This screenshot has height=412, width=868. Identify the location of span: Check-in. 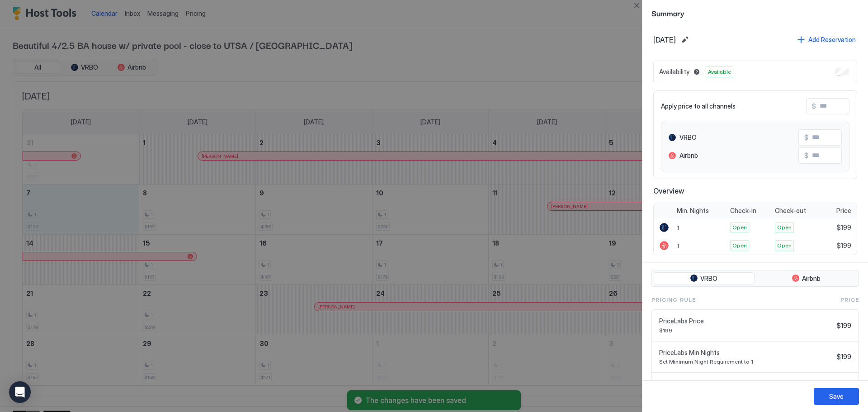
(743, 211).